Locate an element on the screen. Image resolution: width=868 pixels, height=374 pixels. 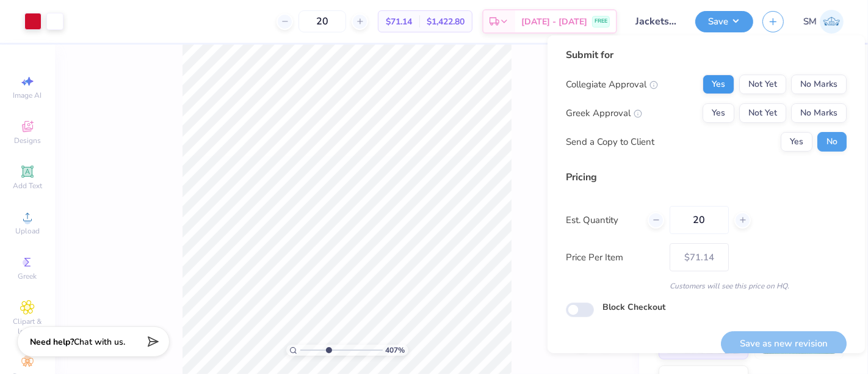
span: $71.14 is located at coordinates (399, 21).